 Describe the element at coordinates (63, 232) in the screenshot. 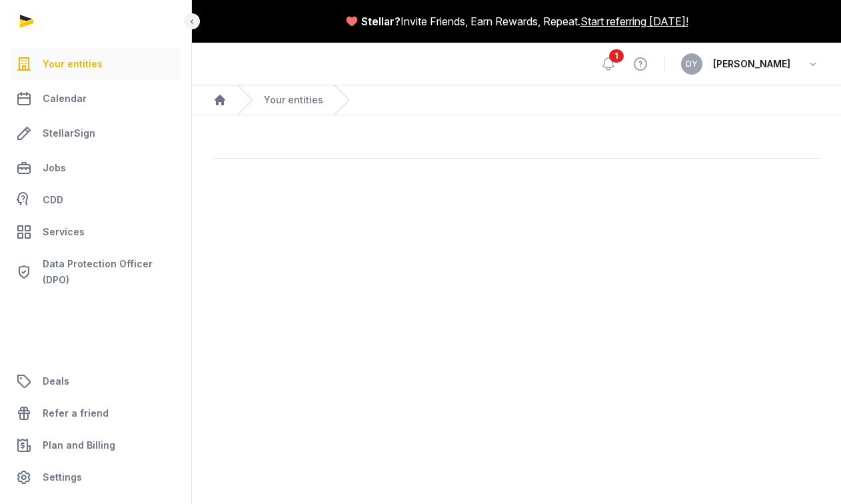

I see `span: Services` at that location.